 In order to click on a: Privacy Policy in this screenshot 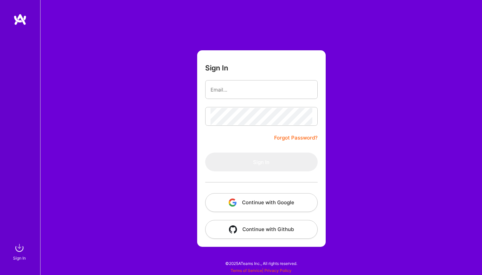, I will do `click(278, 270)`.